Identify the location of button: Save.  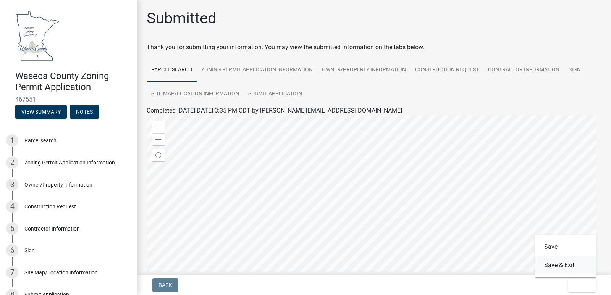
(566, 247).